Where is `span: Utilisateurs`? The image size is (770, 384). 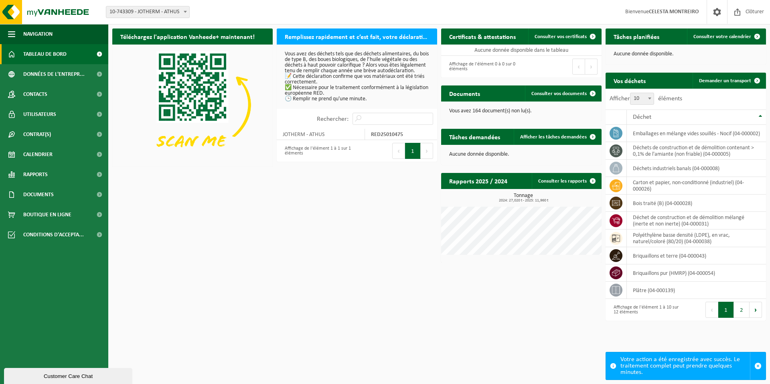 span: Utilisateurs is located at coordinates (40, 114).